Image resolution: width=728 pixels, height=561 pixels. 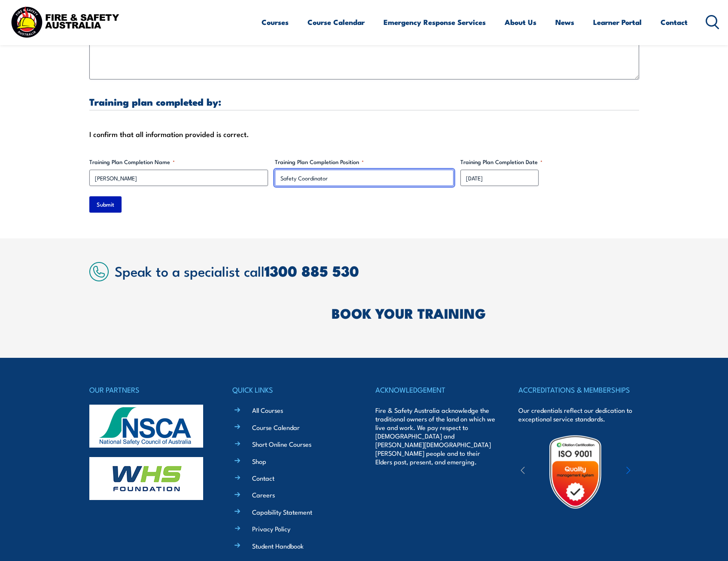 What do you see at coordinates (105, 204) in the screenshot?
I see `input: Submit` at bounding box center [105, 204].